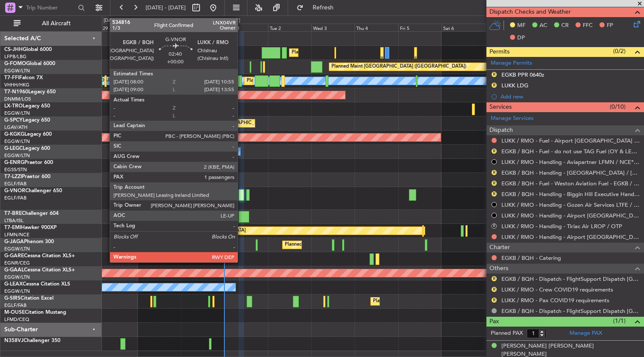 The width and height of the screenshot is (644, 357). Describe the element at coordinates (13, 299) in the screenshot. I see `span: G-SIRS` at that location.